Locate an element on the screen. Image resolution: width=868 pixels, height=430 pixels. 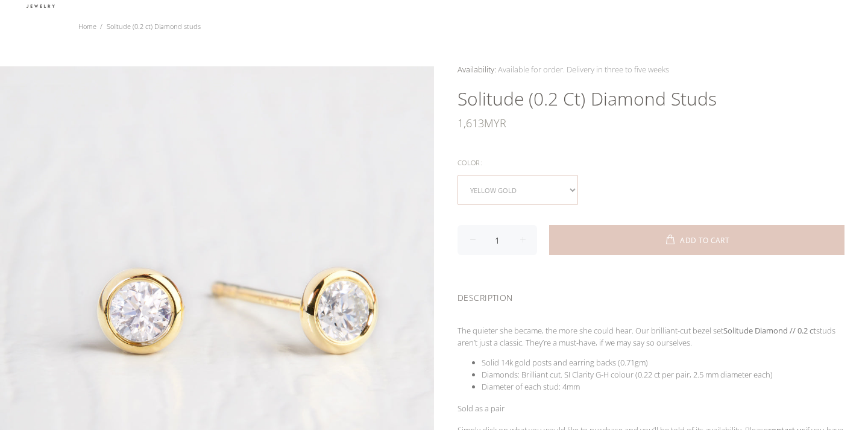
span: Available for order. Delivery in three to five weeks is located at coordinates (583, 69).